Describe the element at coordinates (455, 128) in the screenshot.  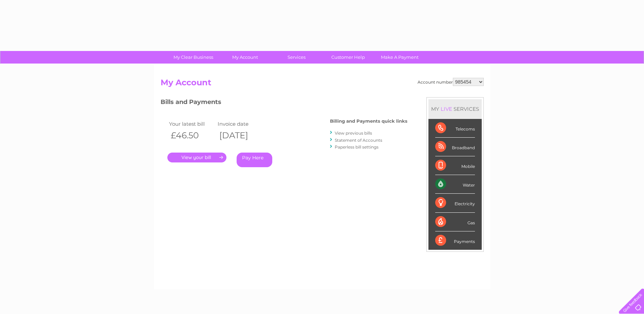
I see `div: Telecoms` at that location.